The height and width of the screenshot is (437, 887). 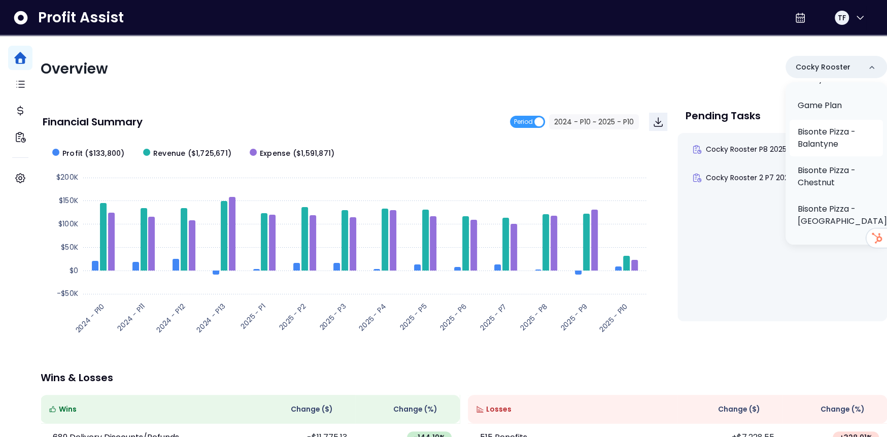 I want to click on text: $50K, so click(x=70, y=247).